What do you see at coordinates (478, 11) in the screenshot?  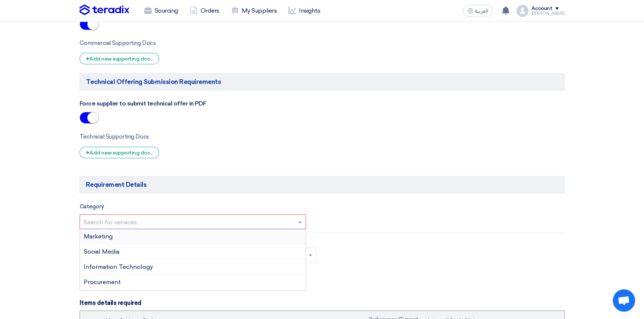 I see `button: العربية` at bounding box center [478, 11].